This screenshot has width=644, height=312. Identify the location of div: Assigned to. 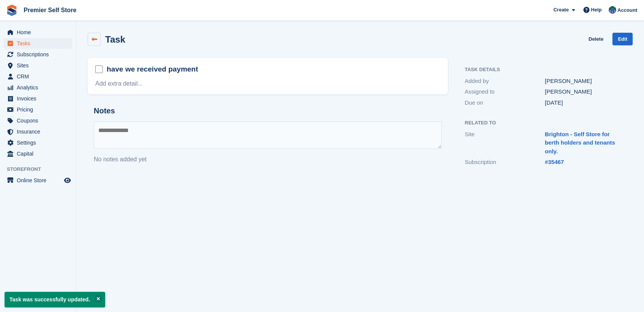
(505, 92).